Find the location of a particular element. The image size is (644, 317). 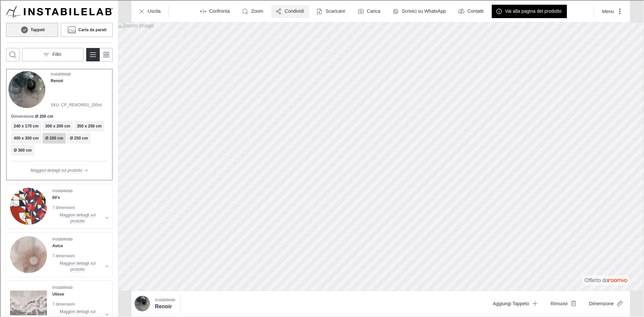

label: Carica is located at coordinates (373, 11).